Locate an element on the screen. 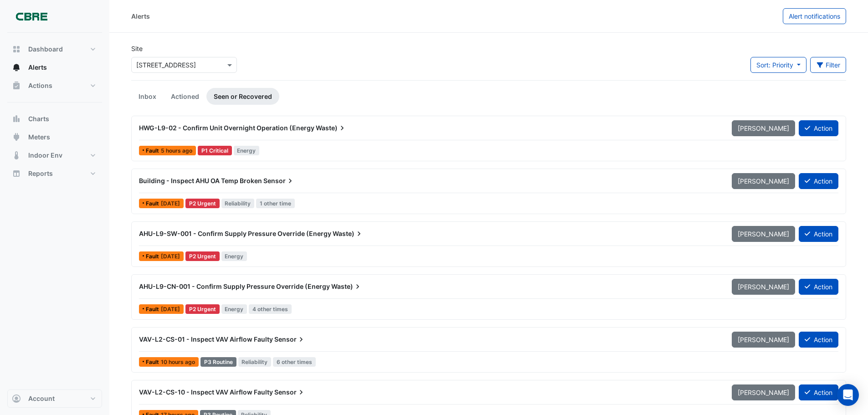 The width and height of the screenshot is (868, 415). span: Mon 15-Sep-2025 00:34 AEST is located at coordinates (178, 362).